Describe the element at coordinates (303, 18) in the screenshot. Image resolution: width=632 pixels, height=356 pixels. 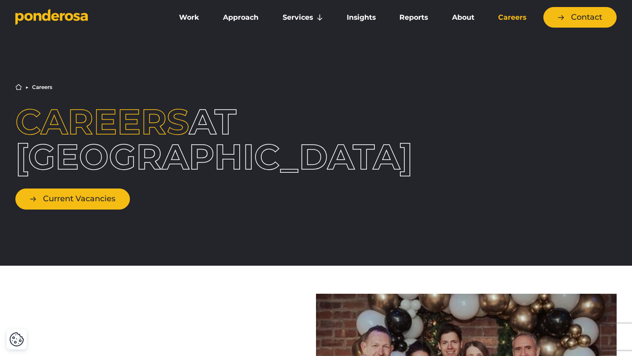
I see `a: Services` at that location.